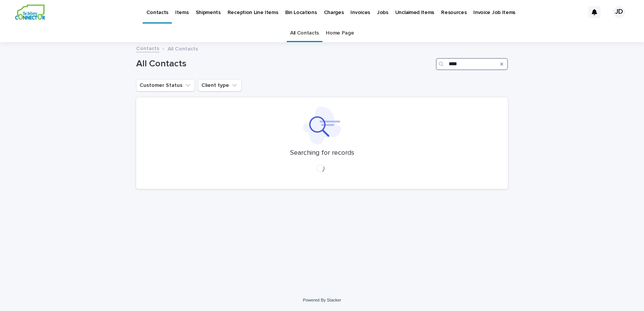 Image resolution: width=644 pixels, height=311 pixels. Describe the element at coordinates (284, 64) in the screenshot. I see `h1: All Contacts` at that location.